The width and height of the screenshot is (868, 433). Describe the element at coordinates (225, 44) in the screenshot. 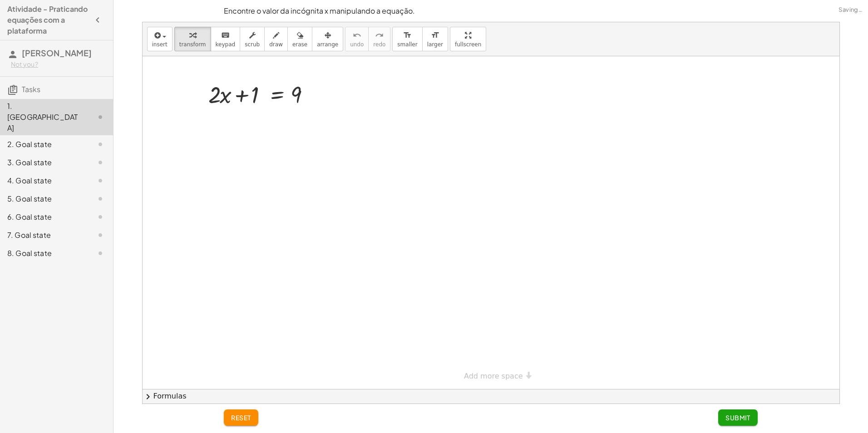

I see `span: keypad` at that location.